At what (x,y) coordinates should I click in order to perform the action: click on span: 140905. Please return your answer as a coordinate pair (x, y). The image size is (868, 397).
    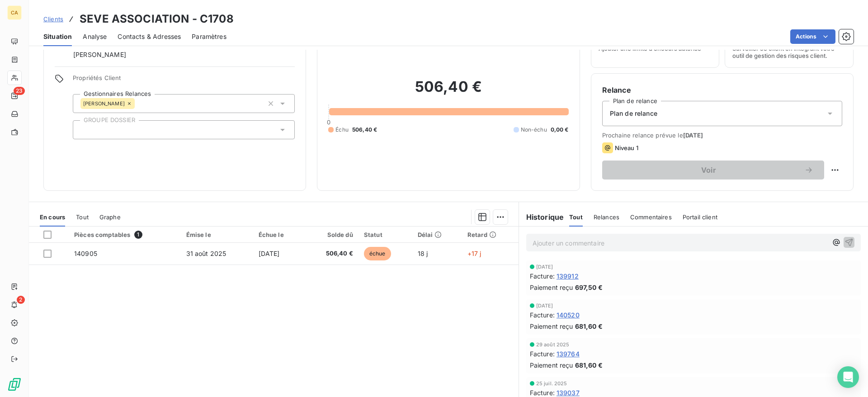
    Looking at the image, I should click on (85, 253).